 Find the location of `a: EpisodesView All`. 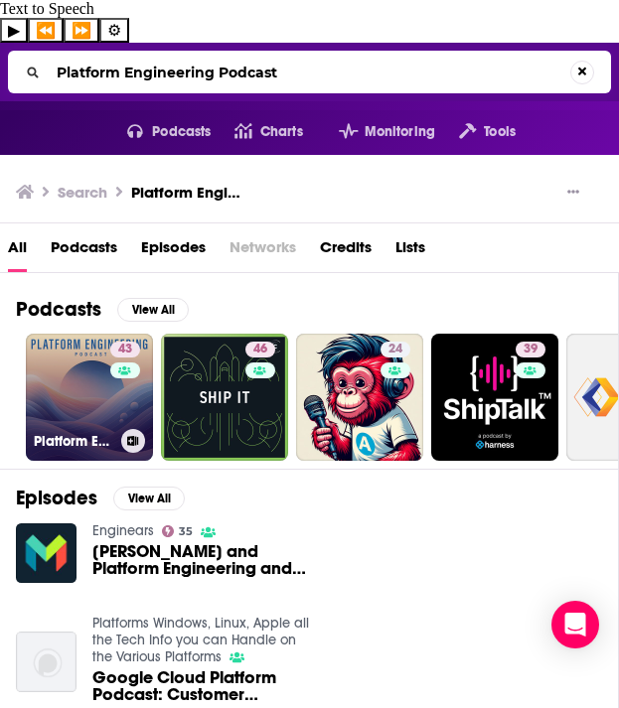

a: EpisodesView All is located at coordinates (100, 498).